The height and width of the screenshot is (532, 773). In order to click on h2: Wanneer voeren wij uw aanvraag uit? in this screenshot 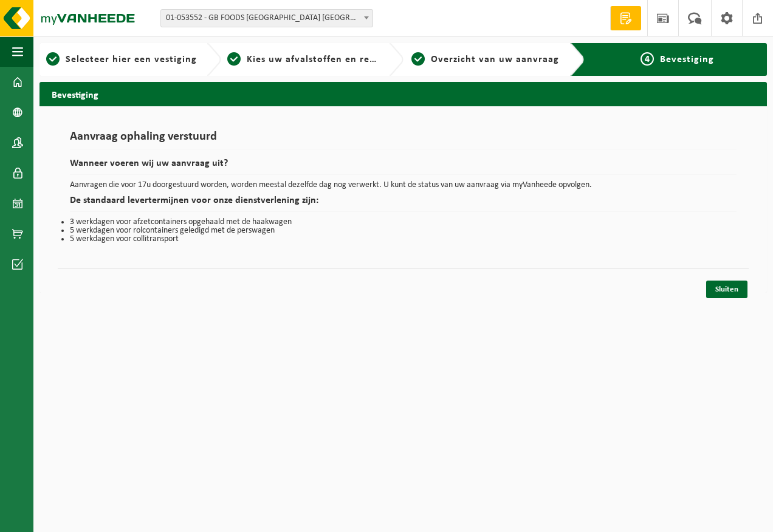, I will do `click(403, 167)`.